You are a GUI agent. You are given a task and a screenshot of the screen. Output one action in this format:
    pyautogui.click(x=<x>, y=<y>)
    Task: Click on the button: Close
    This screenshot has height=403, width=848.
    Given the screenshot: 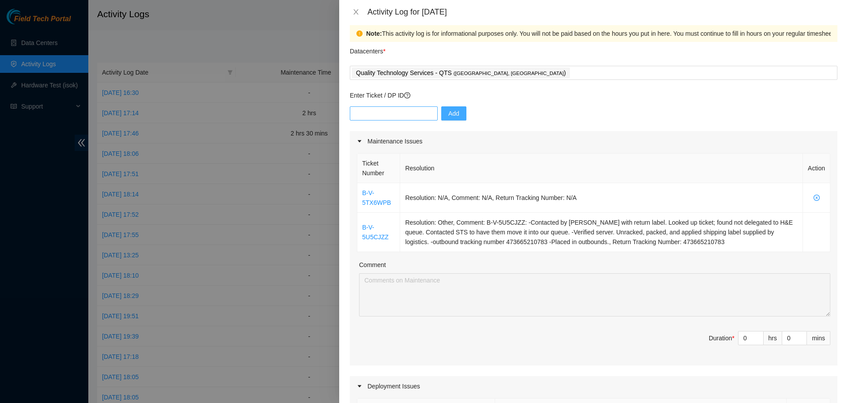 What is the action you would take?
    pyautogui.click(x=356, y=12)
    